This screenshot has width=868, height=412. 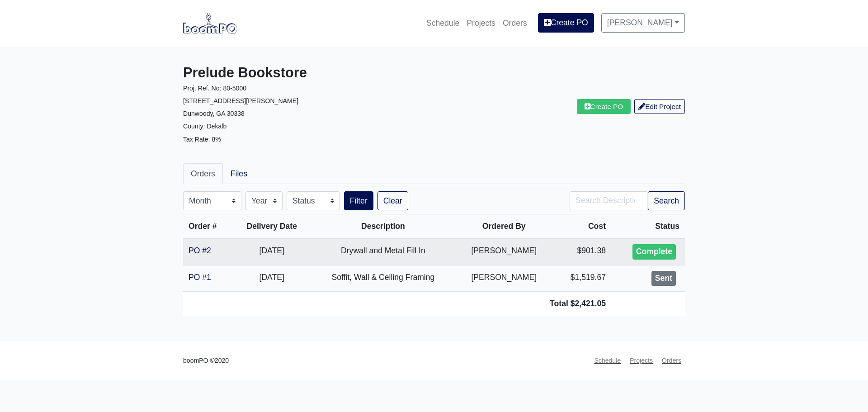 I want to click on td: Total $2,421.05, so click(x=397, y=303).